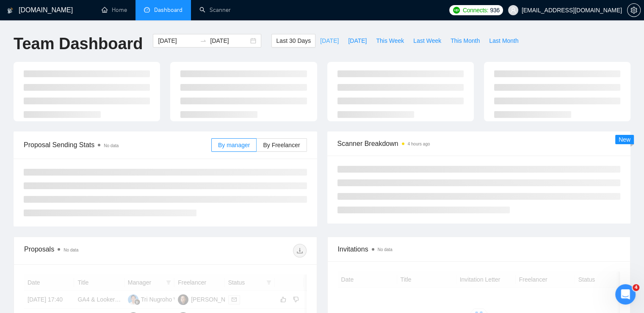  What do you see at coordinates (203, 40) in the screenshot?
I see `span: swap-right` at bounding box center [203, 40].